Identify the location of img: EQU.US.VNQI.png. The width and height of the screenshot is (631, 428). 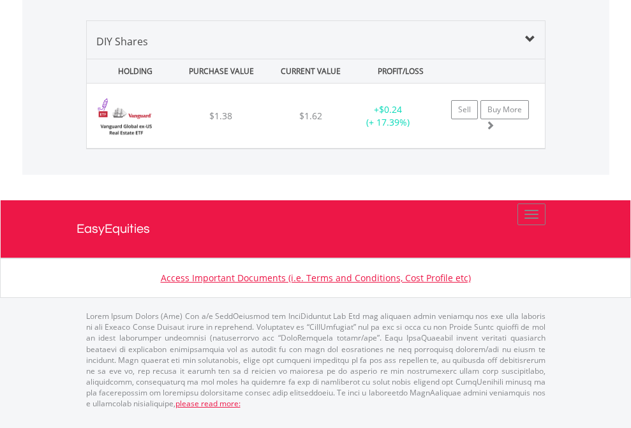
(125, 122).